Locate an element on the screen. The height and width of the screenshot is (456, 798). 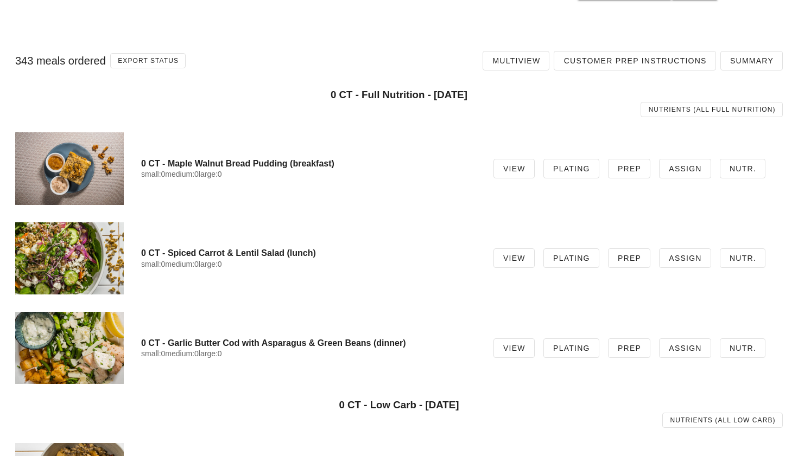
h4: 0 CT - Spiced Carrot & Lentil Salad (lunch) is located at coordinates (308, 253).